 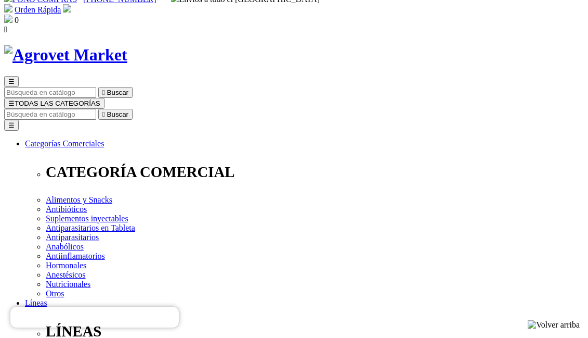 What do you see at coordinates (79, 199) in the screenshot?
I see `span: Alimentos y Snacks` at bounding box center [79, 199].